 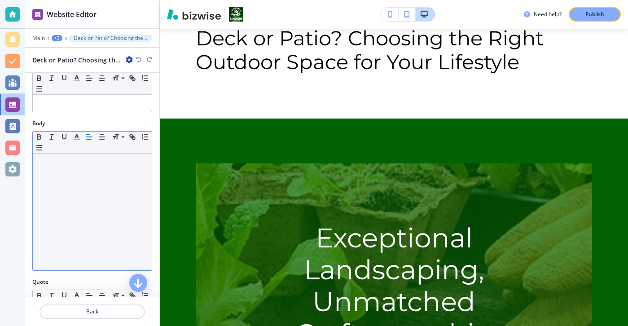 What do you see at coordinates (39, 38) in the screenshot?
I see `p: Main` at bounding box center [39, 38].